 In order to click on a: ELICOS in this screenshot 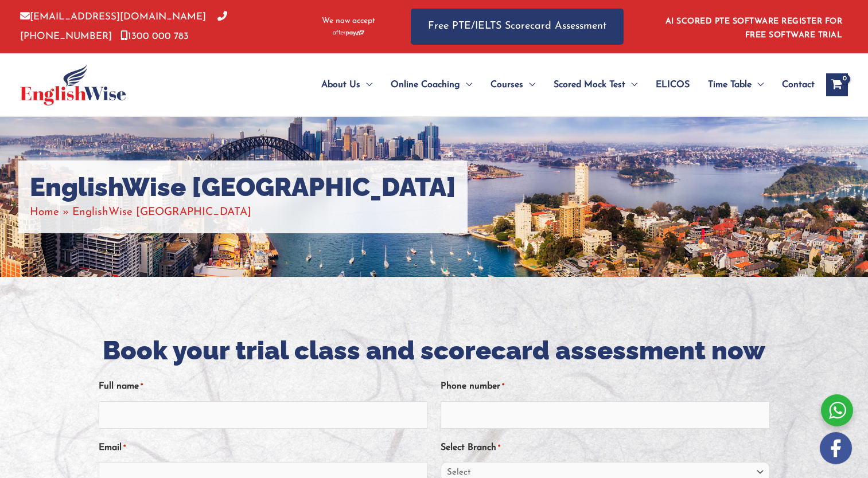, I will do `click(673, 85)`.